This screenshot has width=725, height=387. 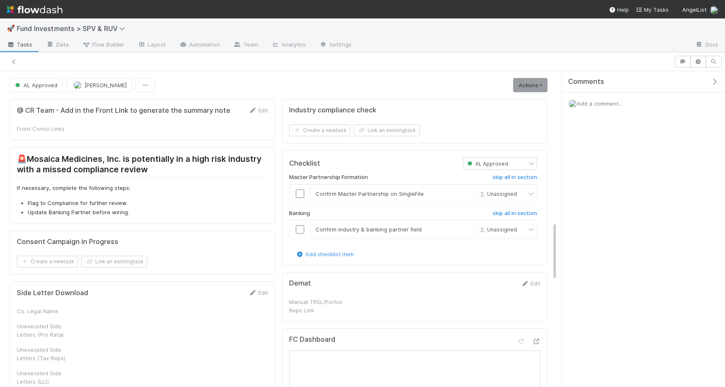 I want to click on a: My Tasks, so click(x=652, y=10).